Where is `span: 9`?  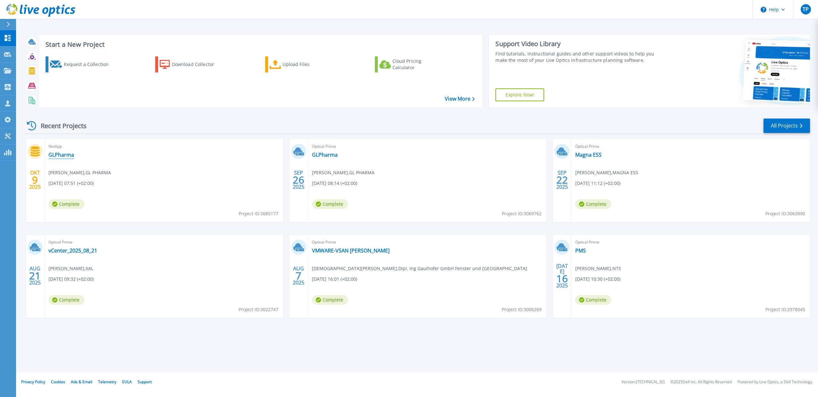
span: 9 is located at coordinates (35, 180).